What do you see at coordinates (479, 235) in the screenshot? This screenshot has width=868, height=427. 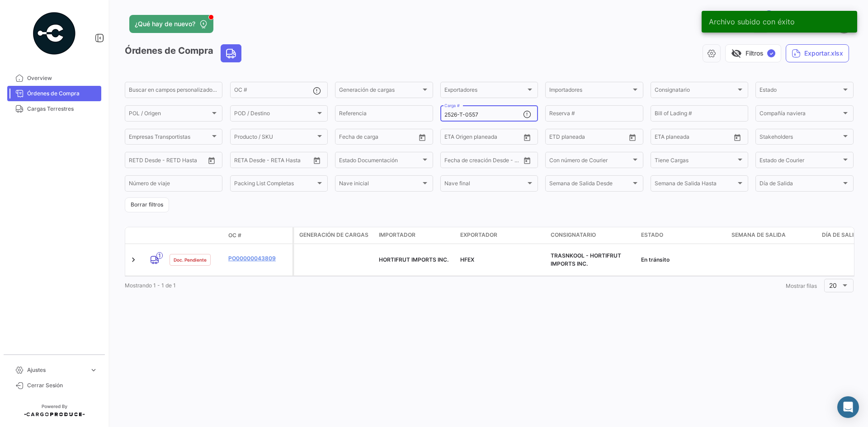 I see `span: Exportador` at bounding box center [479, 235].